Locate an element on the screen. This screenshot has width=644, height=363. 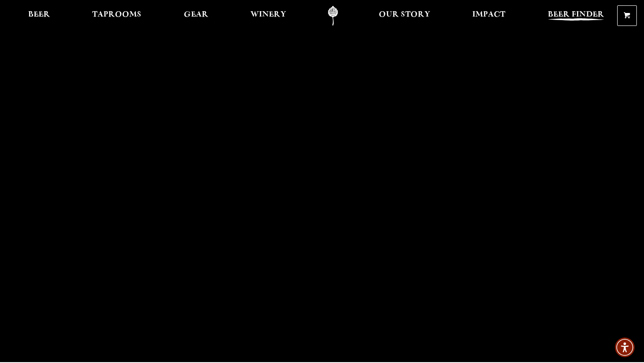
span: Taprooms is located at coordinates (117, 14).